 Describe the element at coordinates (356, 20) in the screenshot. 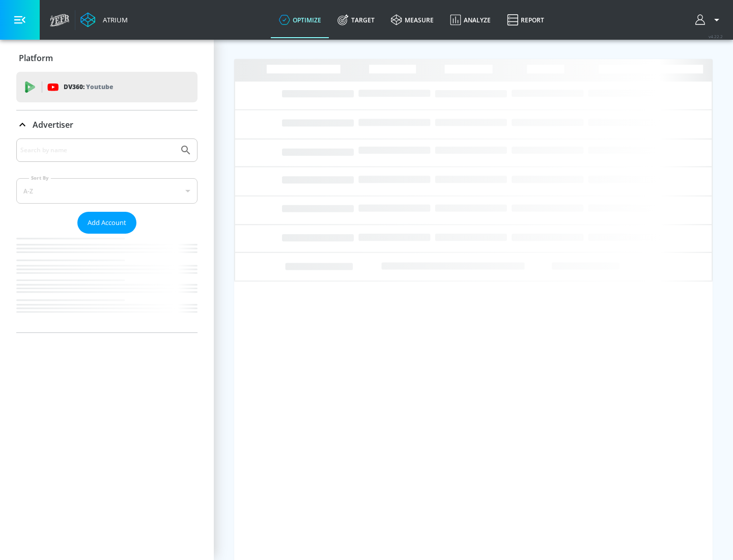

I see `a: Target` at that location.